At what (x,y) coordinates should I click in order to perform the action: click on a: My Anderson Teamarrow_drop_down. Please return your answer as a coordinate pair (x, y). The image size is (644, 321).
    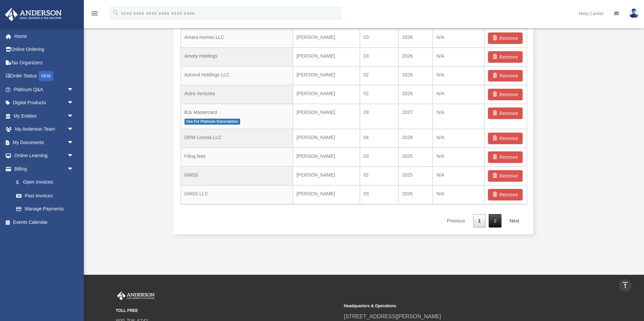
    Looking at the image, I should click on (44, 130).